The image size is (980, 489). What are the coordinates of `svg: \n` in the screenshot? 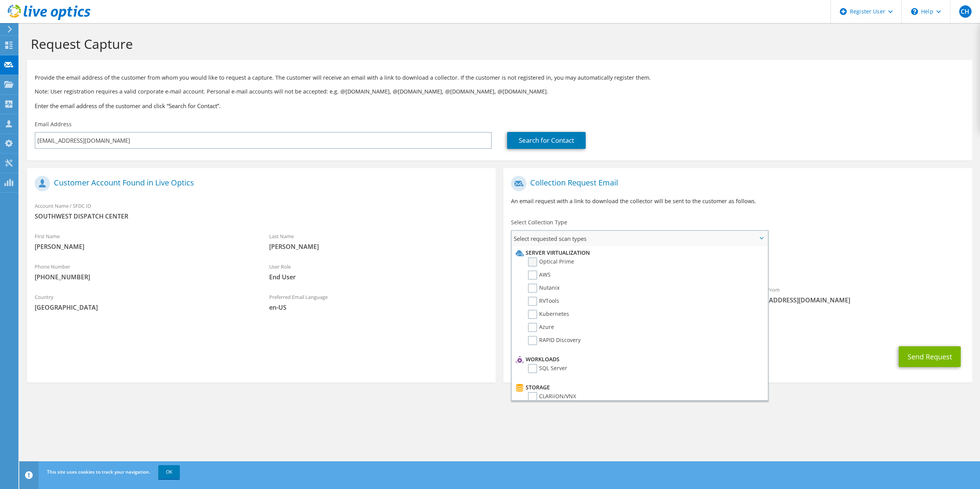 It's located at (914, 12).